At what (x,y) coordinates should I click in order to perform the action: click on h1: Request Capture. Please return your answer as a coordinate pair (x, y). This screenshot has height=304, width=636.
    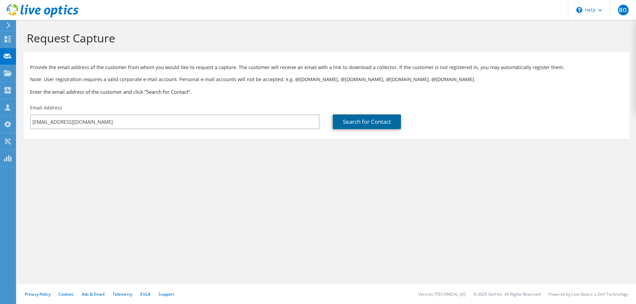
    Looking at the image, I should click on (325, 38).